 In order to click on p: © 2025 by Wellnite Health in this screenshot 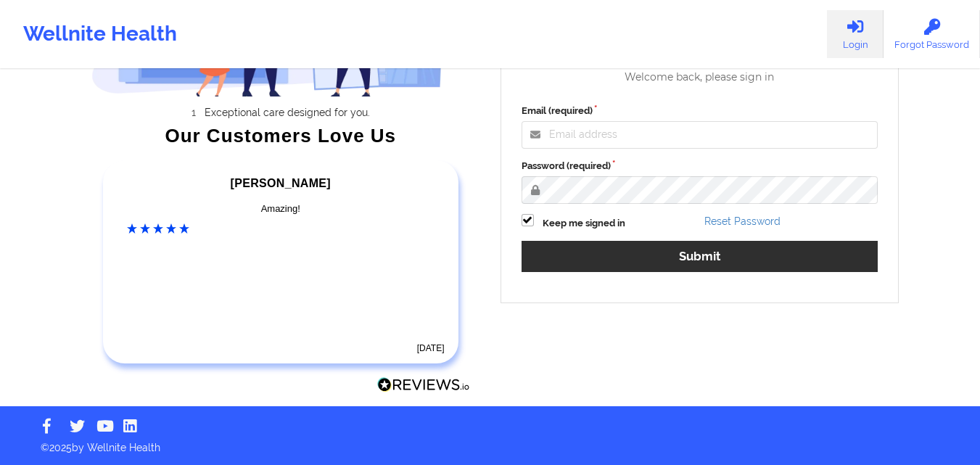, I will do `click(490, 443)`.